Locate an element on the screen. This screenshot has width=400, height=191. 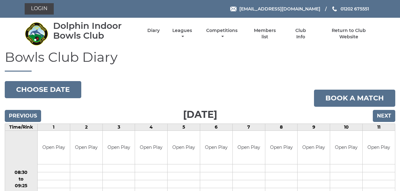
div: Dolphin Indoor Bowls Club is located at coordinates (95, 31).